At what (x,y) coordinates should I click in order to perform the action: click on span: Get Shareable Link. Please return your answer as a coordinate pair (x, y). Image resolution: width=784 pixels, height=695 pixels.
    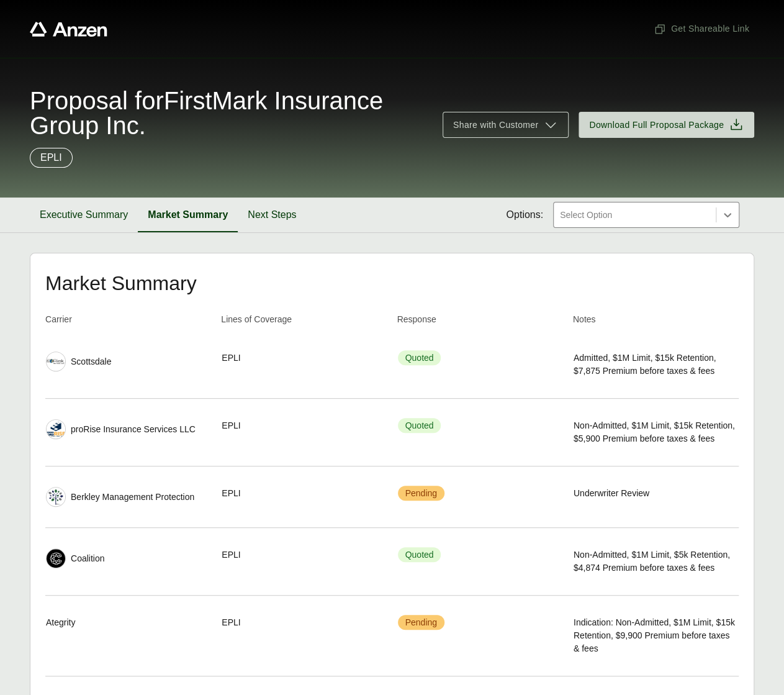
    Looking at the image, I should click on (701, 29).